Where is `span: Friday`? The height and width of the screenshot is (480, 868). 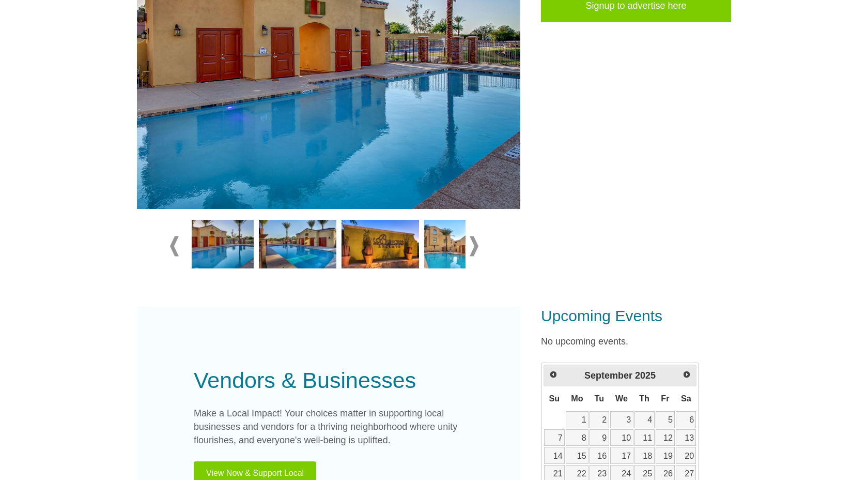
span: Friday is located at coordinates (665, 398).